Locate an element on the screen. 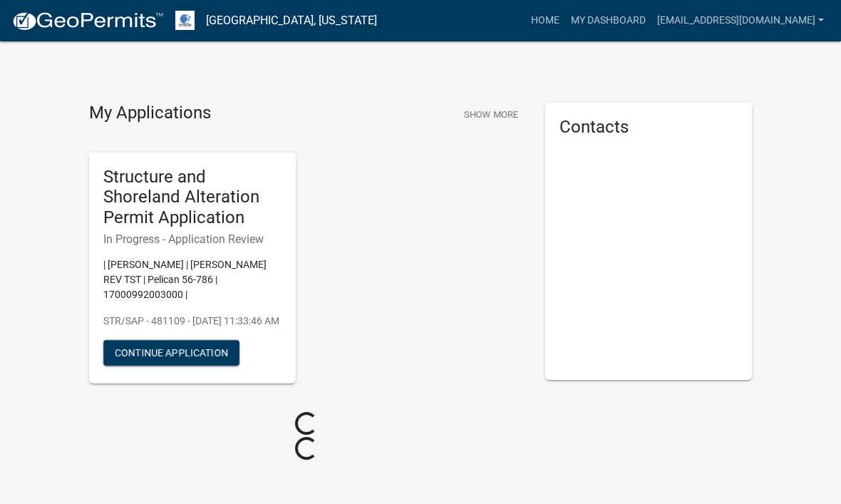 This screenshot has height=504, width=841. h5: Contacts is located at coordinates (649, 127).